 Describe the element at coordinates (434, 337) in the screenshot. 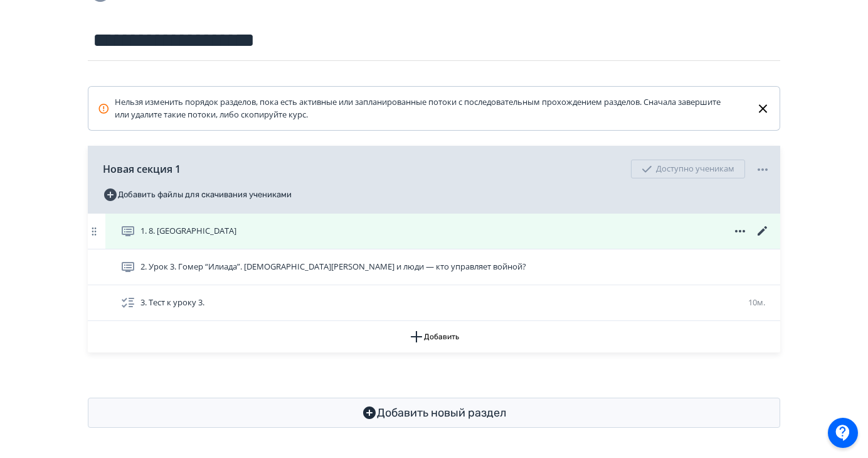

I see `button: Добавить` at that location.